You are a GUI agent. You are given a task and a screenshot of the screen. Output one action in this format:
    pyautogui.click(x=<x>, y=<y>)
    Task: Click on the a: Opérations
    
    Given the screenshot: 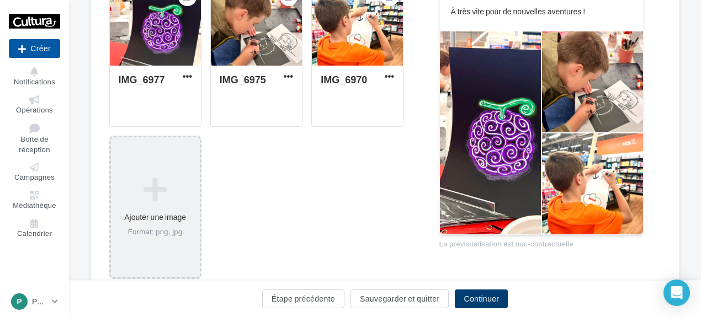 What is the action you would take?
    pyautogui.click(x=34, y=105)
    